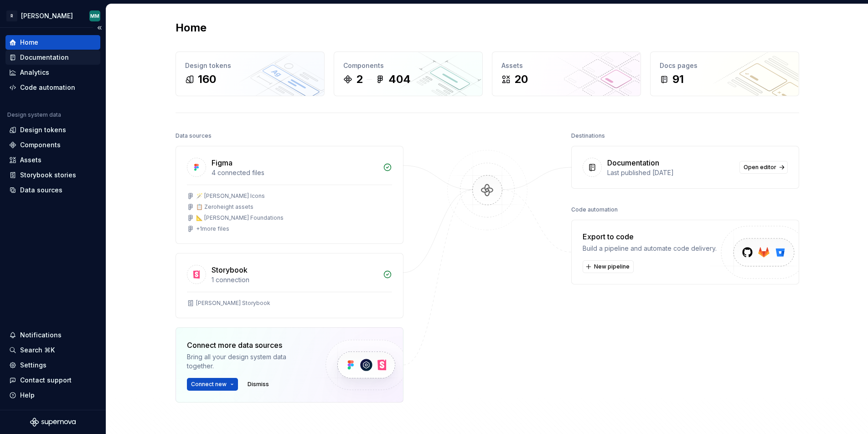  I want to click on div: Notifications, so click(40, 335).